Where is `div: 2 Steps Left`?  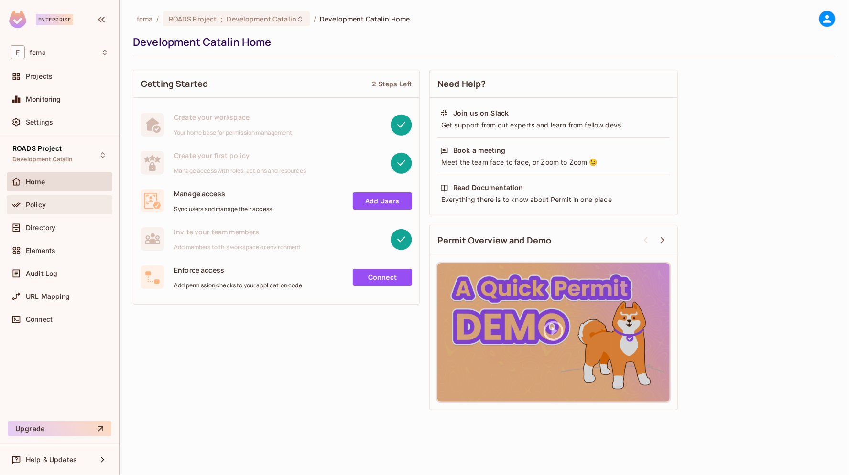
div: 2 Steps Left is located at coordinates (391, 84).